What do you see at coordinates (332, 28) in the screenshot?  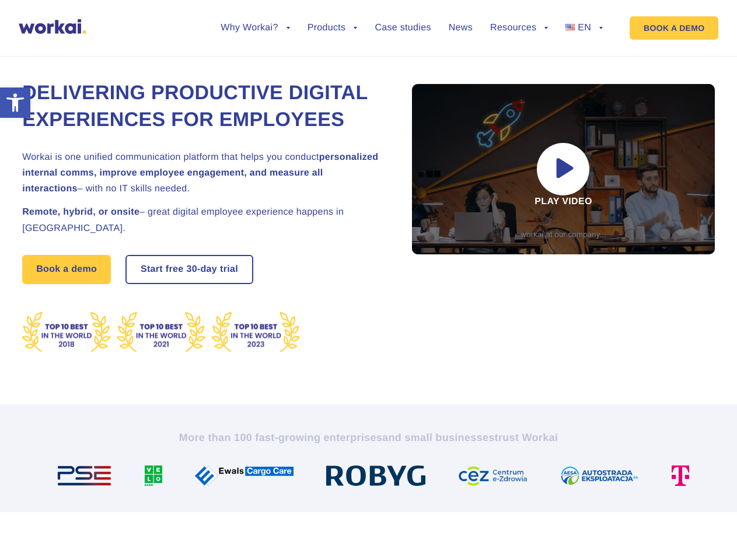 I see `a: Products` at bounding box center [332, 28].